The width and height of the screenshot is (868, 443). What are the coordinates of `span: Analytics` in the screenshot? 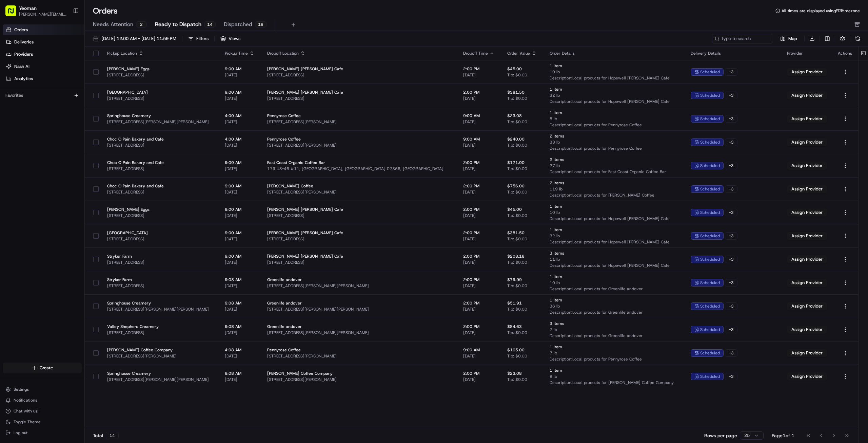 It's located at (24, 78).